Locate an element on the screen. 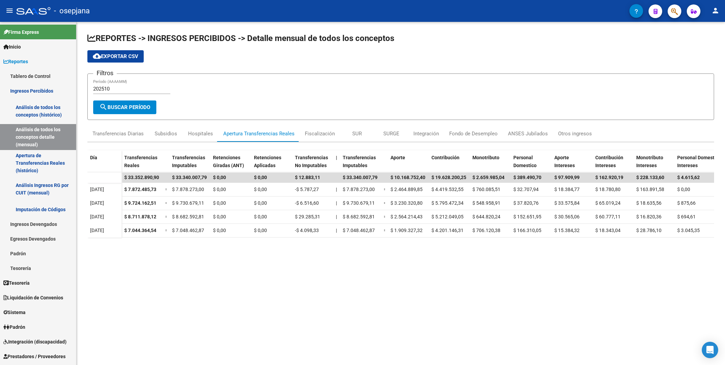  datatable-header-cell: Monotributo is located at coordinates (490, 165).